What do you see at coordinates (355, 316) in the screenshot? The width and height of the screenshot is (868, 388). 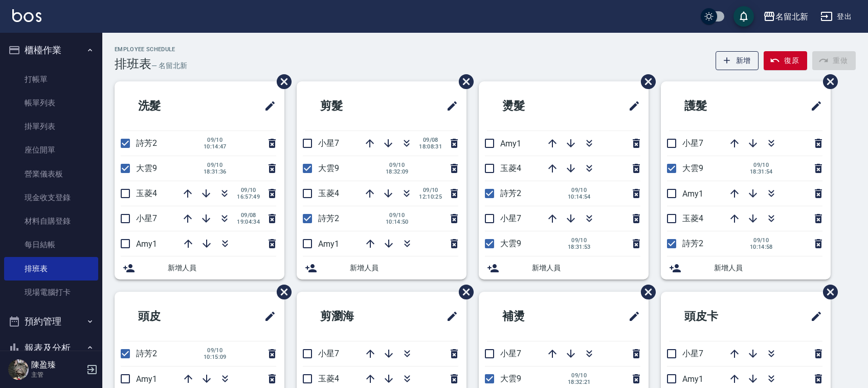 I see `h2: 剪瀏海` at bounding box center [355, 316].